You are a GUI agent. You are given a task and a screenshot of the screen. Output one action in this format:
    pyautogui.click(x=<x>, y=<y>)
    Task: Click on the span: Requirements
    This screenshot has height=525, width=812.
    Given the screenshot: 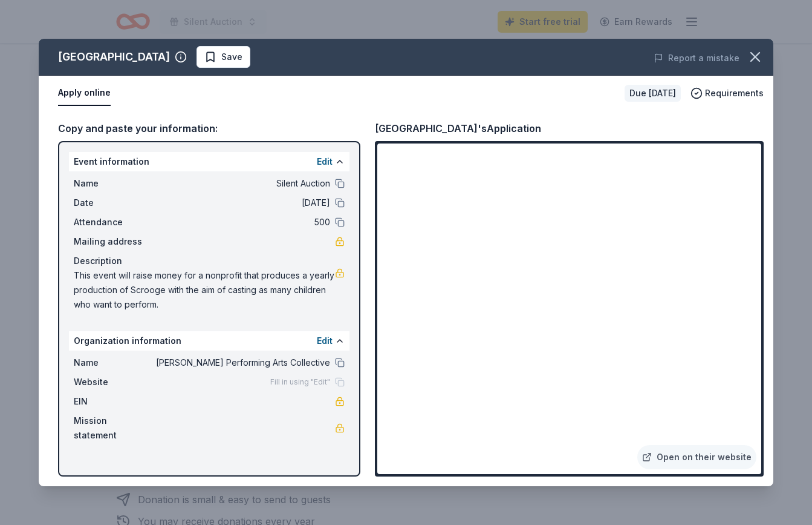 What is the action you would take?
    pyautogui.click(x=735, y=94)
    